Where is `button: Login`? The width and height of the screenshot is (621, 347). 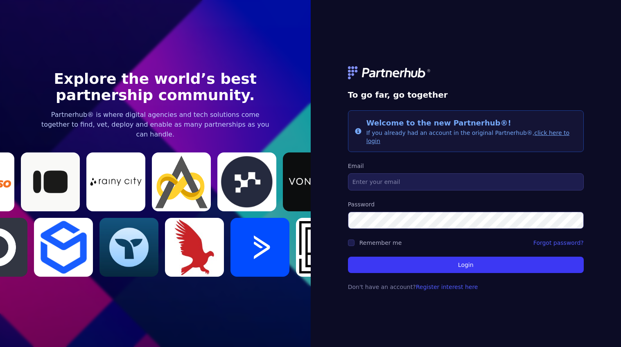
button: Login is located at coordinates (465, 265).